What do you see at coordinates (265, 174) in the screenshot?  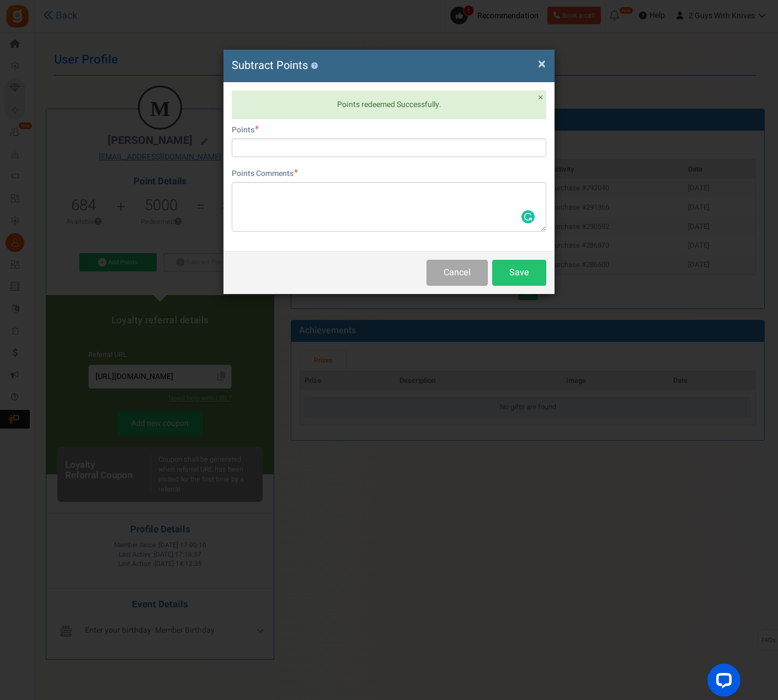 I see `label: Points Comments` at bounding box center [265, 174].